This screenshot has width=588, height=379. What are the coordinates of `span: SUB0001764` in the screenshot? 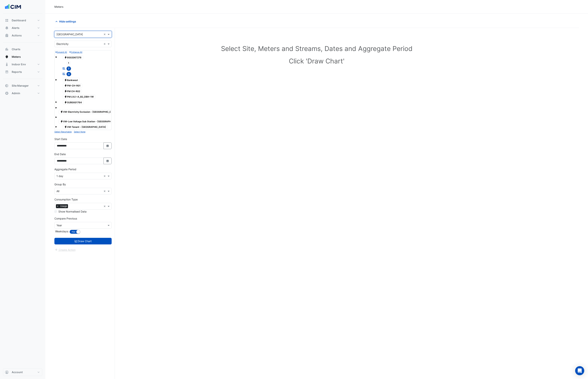 It's located at (73, 102).